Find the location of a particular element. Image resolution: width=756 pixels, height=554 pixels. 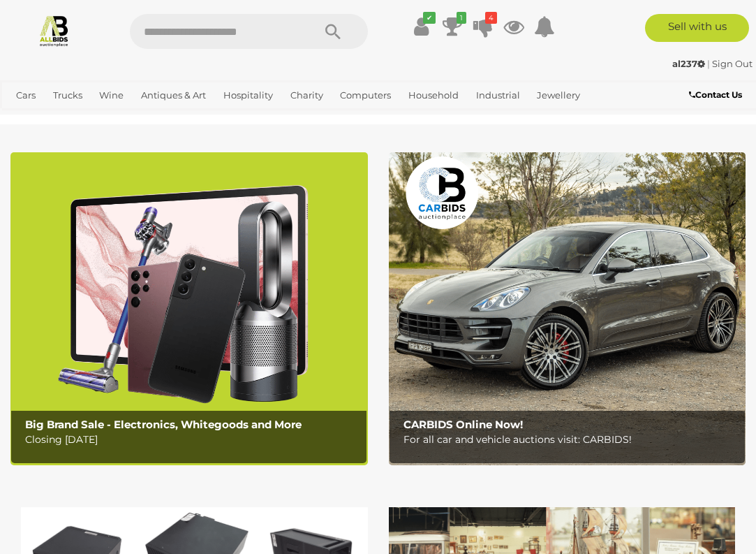

a: Contact Us is located at coordinates (717, 95).